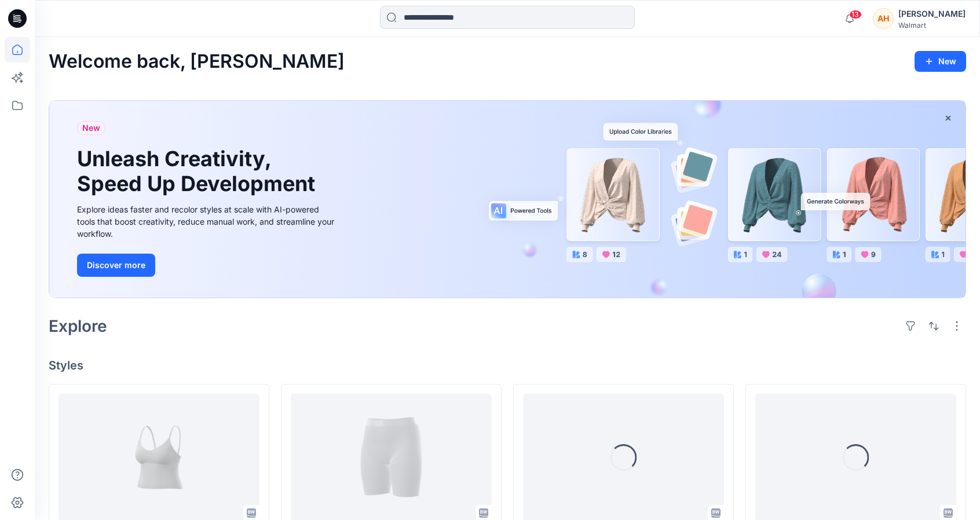  What do you see at coordinates (507, 366) in the screenshot?
I see `h4: Styles` at bounding box center [507, 366].